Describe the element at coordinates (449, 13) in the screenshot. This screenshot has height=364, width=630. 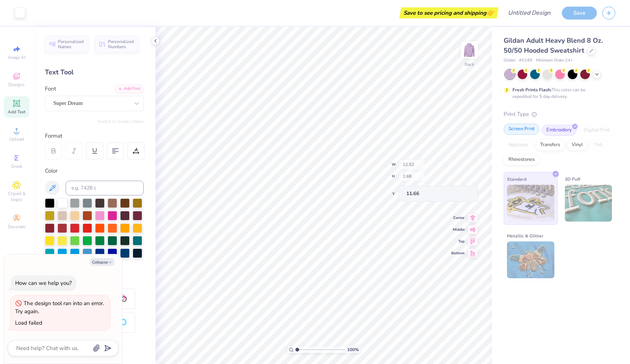
I see `div: Save to see pricing and shipping` at that location.